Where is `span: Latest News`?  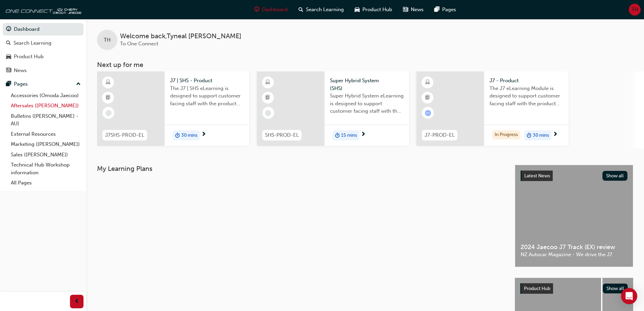 span: Latest News is located at coordinates (537, 175).